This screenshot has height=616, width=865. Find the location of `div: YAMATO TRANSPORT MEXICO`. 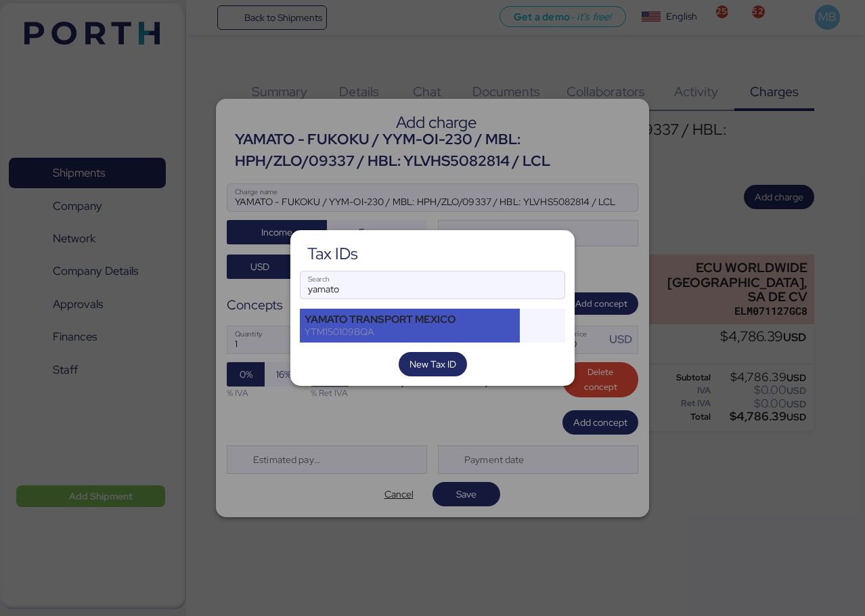

div: YAMATO TRANSPORT MEXICO is located at coordinates (410, 319).